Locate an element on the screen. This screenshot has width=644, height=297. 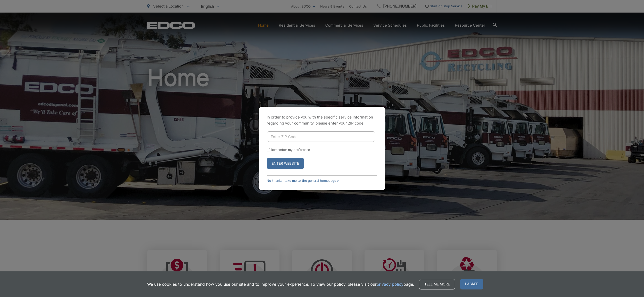
label: Remember my preference is located at coordinates (290, 150).